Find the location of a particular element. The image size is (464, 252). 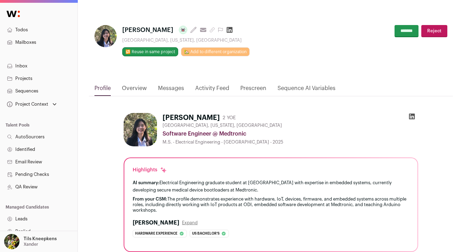

img: 6689865-medium_jpg is located at coordinates (12, 241).